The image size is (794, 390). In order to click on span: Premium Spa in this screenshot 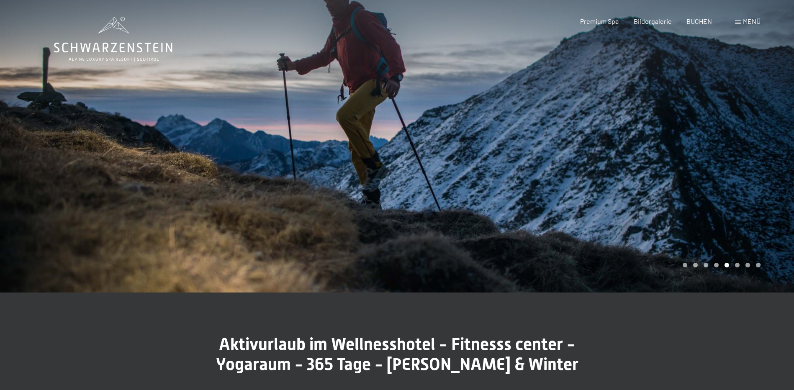, I will do `click(600, 21)`.